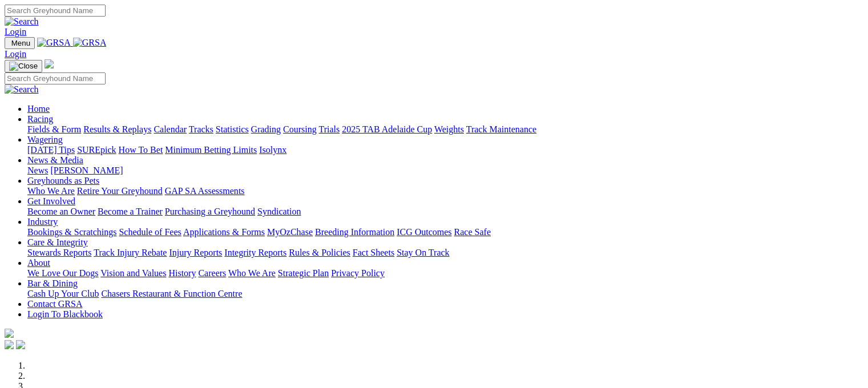 This screenshot has width=868, height=388. I want to click on a: We Love Our Dogs, so click(62, 273).